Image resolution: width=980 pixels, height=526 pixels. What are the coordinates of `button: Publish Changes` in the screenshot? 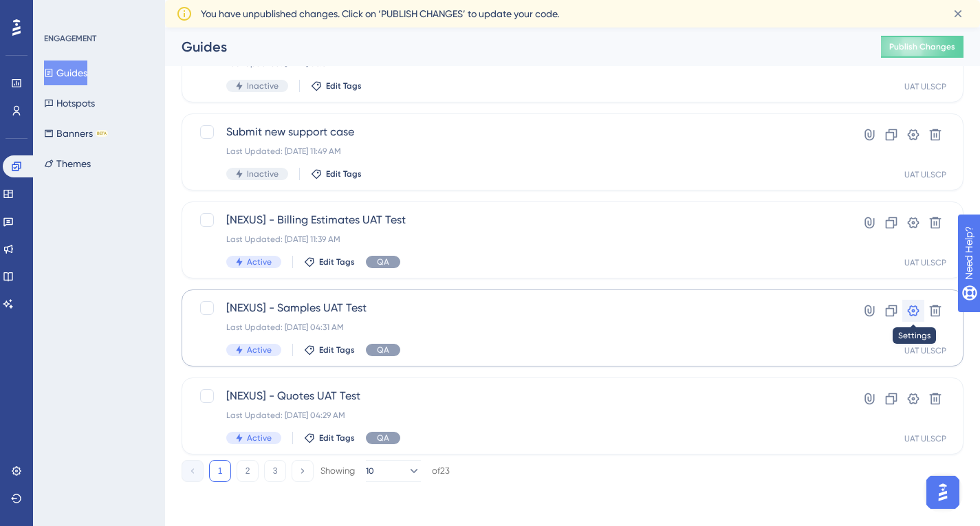 It's located at (922, 47).